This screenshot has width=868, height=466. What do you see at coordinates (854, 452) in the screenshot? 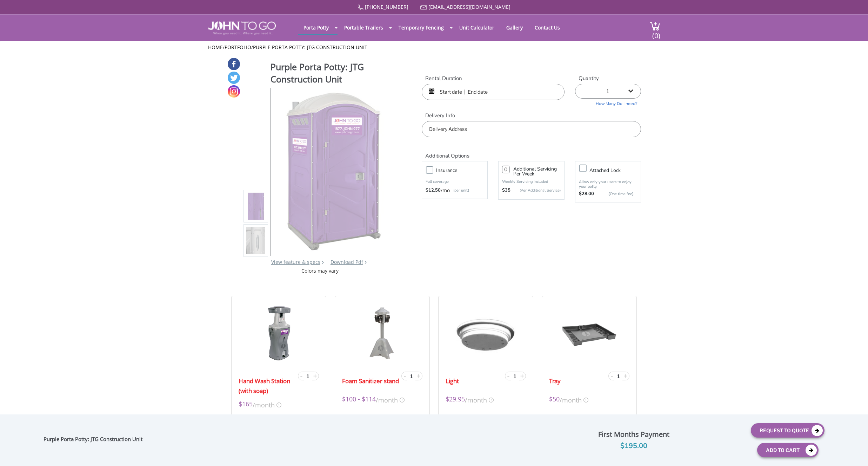
I see `button: Live Chat` at bounding box center [854, 452].